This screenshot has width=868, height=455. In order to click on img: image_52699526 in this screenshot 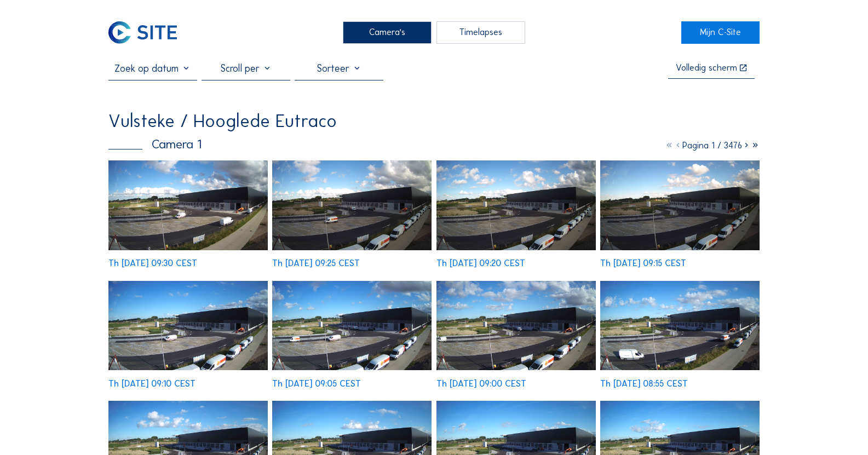, I will do `click(188, 326)`.